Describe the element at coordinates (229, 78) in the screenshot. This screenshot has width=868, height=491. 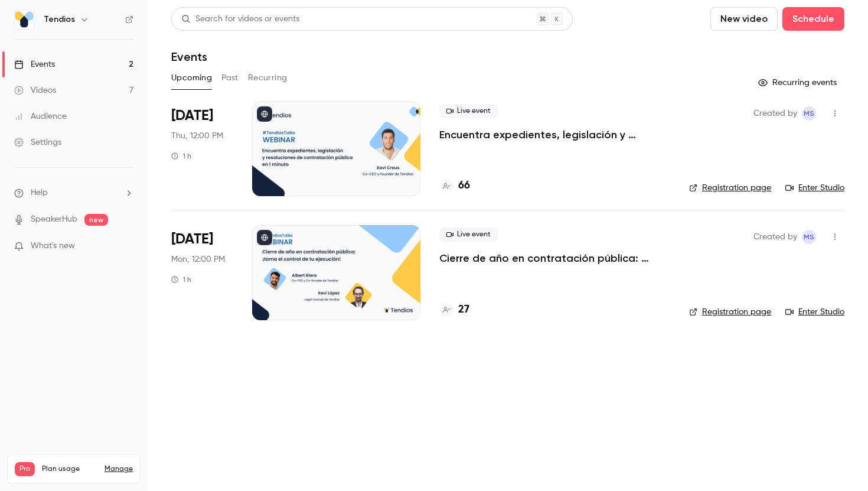
I see `button: Past` at that location.